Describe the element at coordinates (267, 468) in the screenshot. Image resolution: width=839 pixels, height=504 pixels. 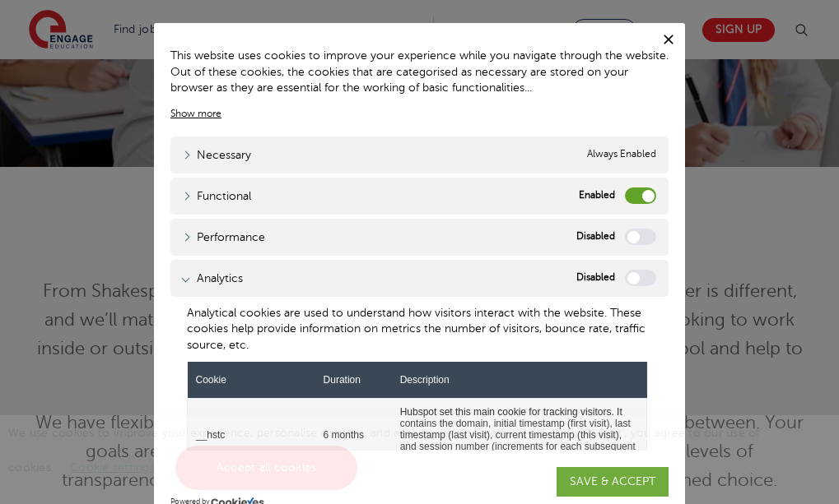
I see `a: Accept all cookies` at that location.